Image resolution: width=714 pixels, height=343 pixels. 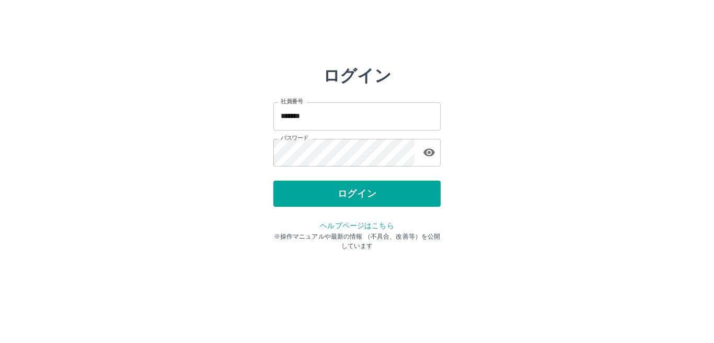 What do you see at coordinates (357, 76) in the screenshot?
I see `h2: ログイン` at bounding box center [357, 76].